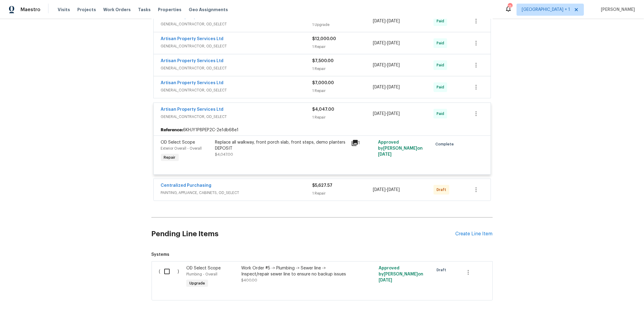 The height and width of the screenshot is (321, 644). Describe the element at coordinates (87, 10) in the screenshot. I see `span: Projects` at that location.